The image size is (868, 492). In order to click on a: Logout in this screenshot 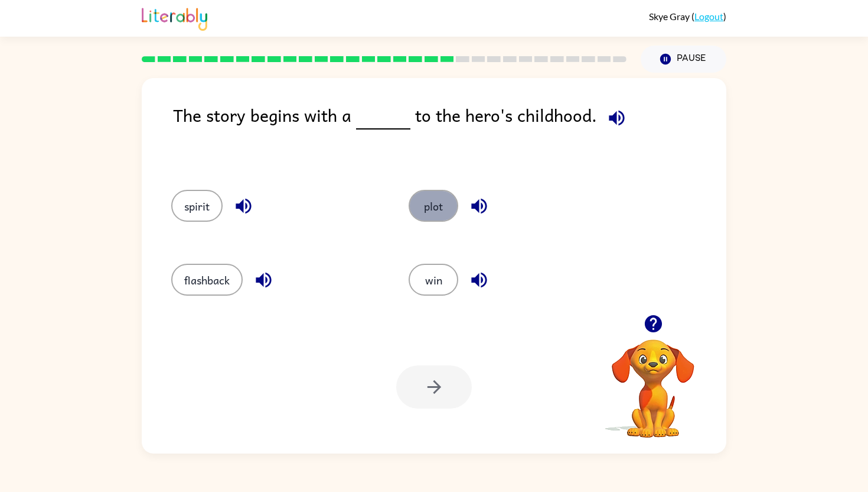, I will do `click(709, 16)`.